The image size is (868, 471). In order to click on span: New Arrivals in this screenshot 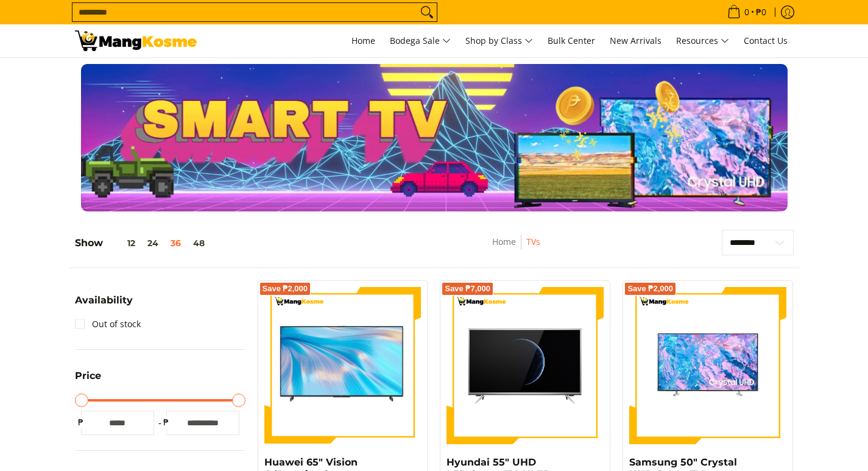, I will do `click(636, 40)`.